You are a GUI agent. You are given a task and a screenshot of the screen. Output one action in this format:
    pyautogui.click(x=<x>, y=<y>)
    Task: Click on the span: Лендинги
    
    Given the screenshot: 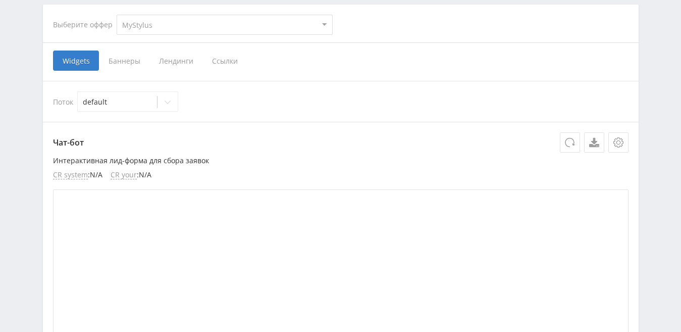 What is the action you would take?
    pyautogui.click(x=176, y=61)
    